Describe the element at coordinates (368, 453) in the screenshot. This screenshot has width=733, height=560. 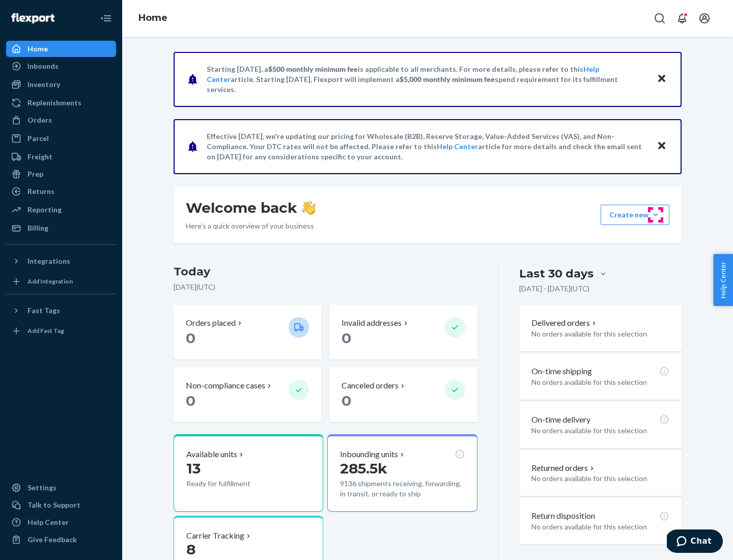
I see `p: Inbounding units` at that location.